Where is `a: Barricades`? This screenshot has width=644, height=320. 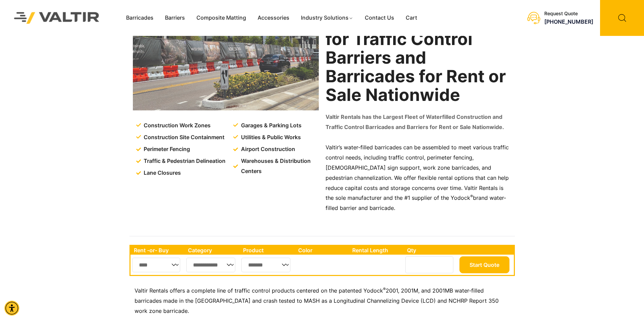
a: Barricades is located at coordinates (139, 18).